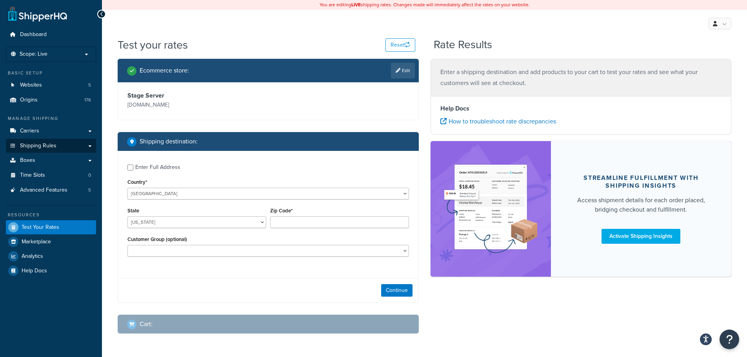 The width and height of the screenshot is (747, 357). Describe the element at coordinates (51, 242) in the screenshot. I see `a: Marketplace` at that location.